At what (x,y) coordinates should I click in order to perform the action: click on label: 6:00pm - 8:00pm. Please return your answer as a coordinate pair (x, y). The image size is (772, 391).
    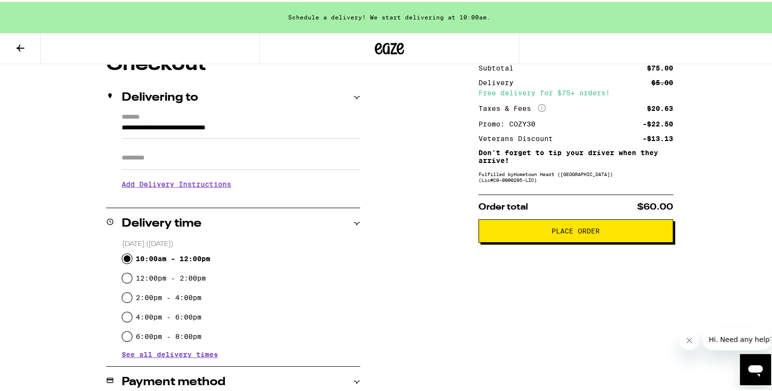
    Looking at the image, I should click on (168, 335).